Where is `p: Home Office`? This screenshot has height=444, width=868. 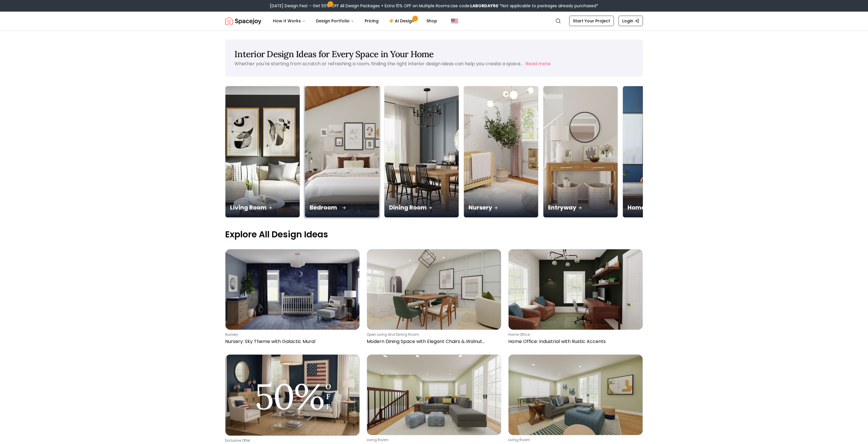
p: Home Office is located at coordinates (660, 207).